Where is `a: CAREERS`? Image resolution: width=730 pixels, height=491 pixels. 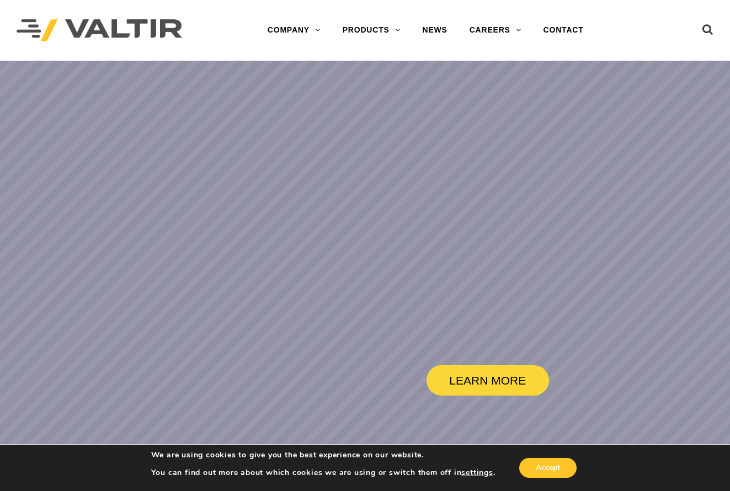 a: CAREERS is located at coordinates (495, 30).